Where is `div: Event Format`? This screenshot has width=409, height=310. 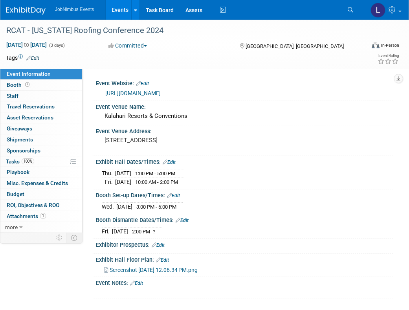
div: Event Format is located at coordinates (369, 47).